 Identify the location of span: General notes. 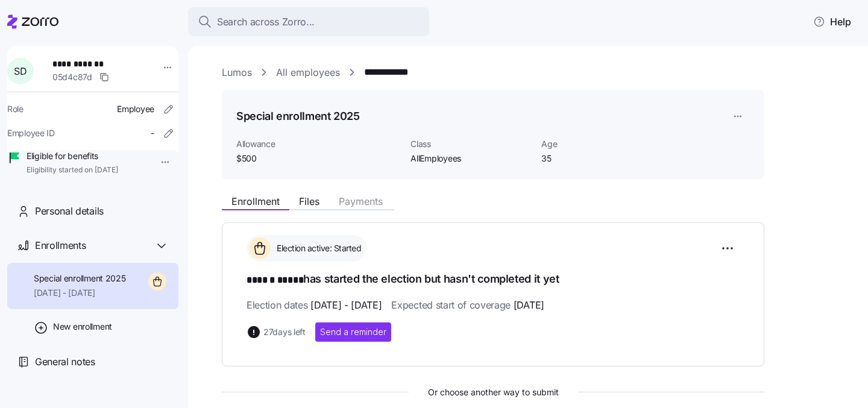
(65, 362).